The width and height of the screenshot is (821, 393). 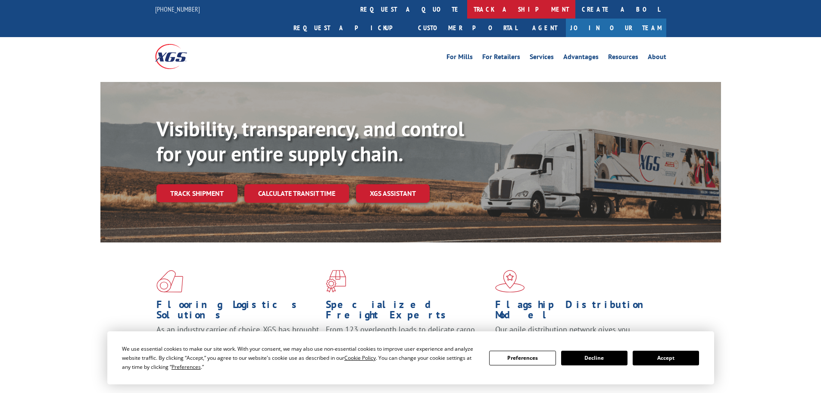 I want to click on h1: Flooring Logistics Solutions, so click(x=238, y=312).